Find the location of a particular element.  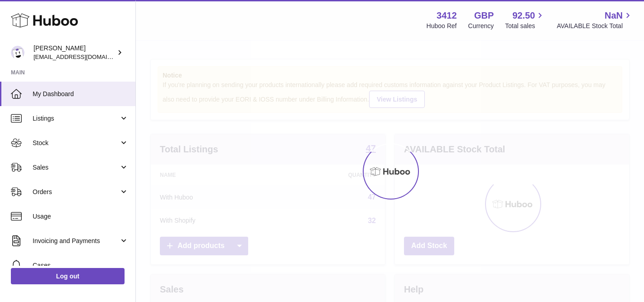

span: AVAILABLE Stock Total is located at coordinates (595, 26).